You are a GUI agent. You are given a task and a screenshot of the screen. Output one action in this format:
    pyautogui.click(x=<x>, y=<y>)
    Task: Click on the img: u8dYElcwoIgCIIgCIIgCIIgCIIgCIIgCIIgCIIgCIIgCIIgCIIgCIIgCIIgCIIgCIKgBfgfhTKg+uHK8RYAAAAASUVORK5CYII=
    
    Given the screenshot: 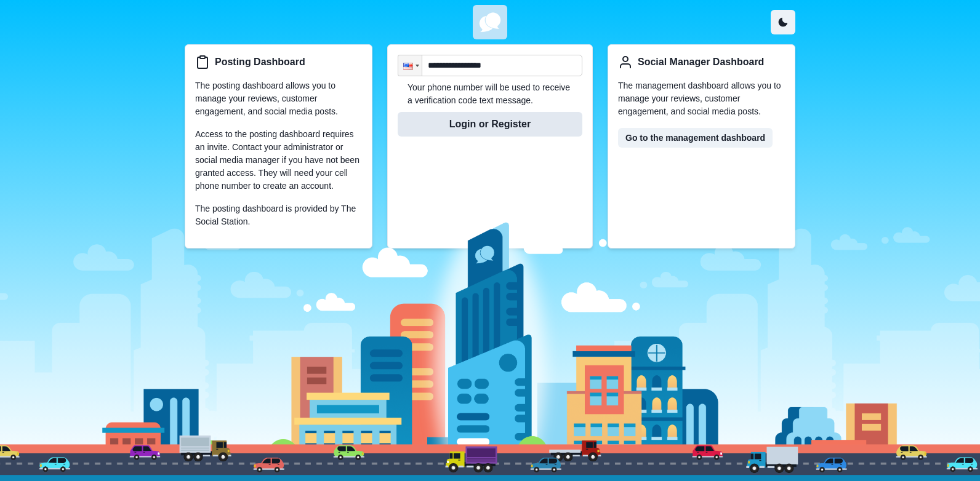 What is the action you would take?
    pyautogui.click(x=490, y=22)
    